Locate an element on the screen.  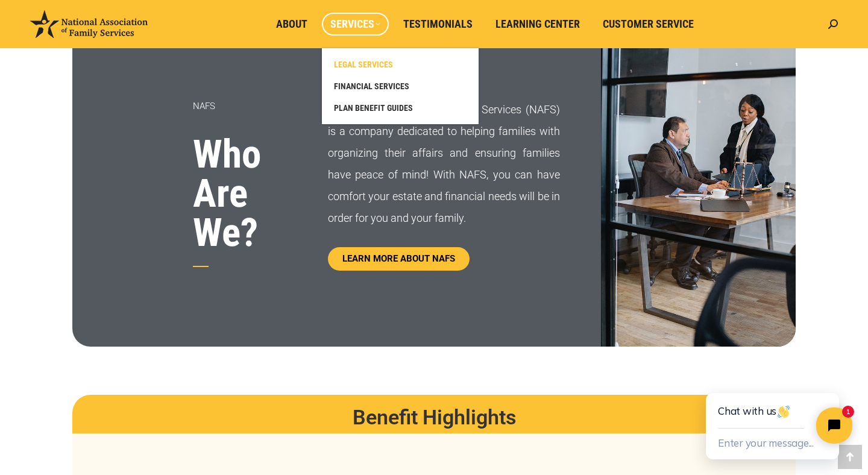
span: Testimonials is located at coordinates (438, 24).